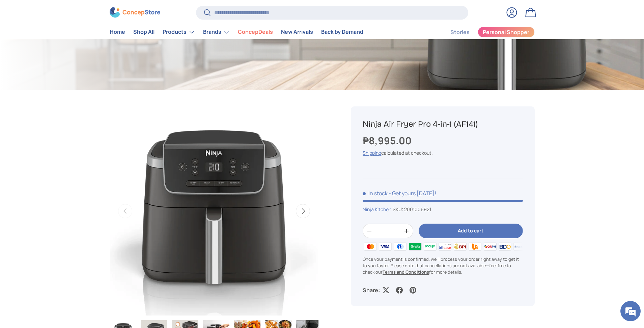  What do you see at coordinates (506, 33) in the screenshot?
I see `span: Personal Shopper` at bounding box center [506, 33].